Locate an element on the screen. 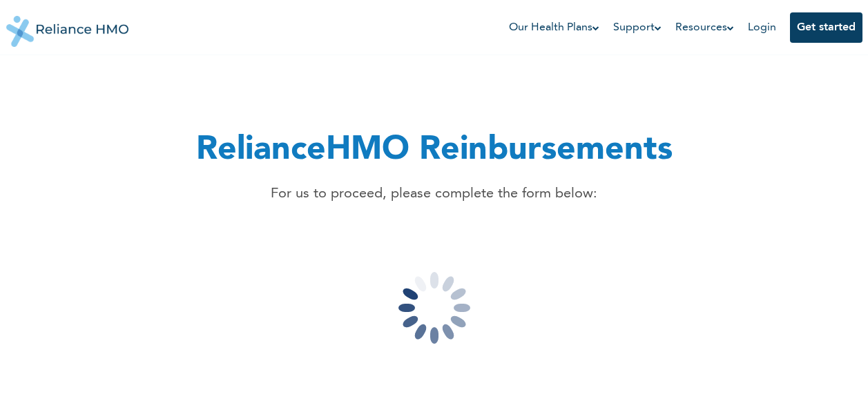  a: Resources is located at coordinates (704, 28).